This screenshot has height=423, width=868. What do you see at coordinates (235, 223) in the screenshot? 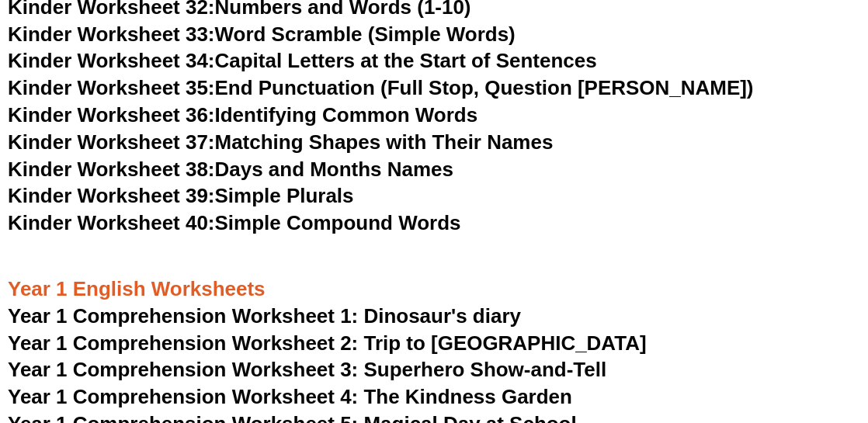
I see `a: Kinder Worksheet 40:Simple Compound Words` at bounding box center [235, 223].